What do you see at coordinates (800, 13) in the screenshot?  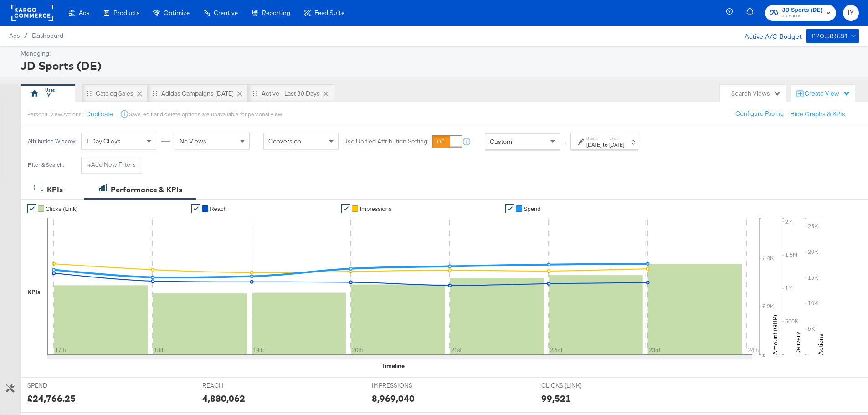 I see `button: JD Sports (DE)JD Sports` at bounding box center [800, 13].